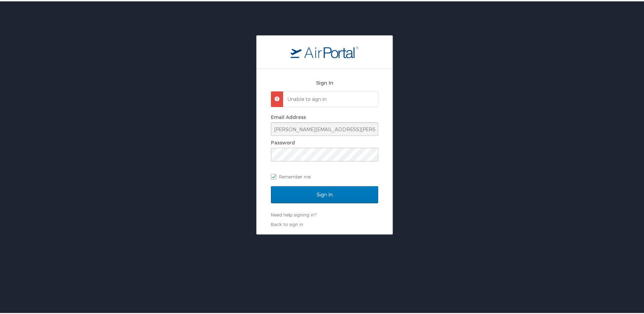 The width and height of the screenshot is (644, 314). I want to click on label: Email Address, so click(288, 116).